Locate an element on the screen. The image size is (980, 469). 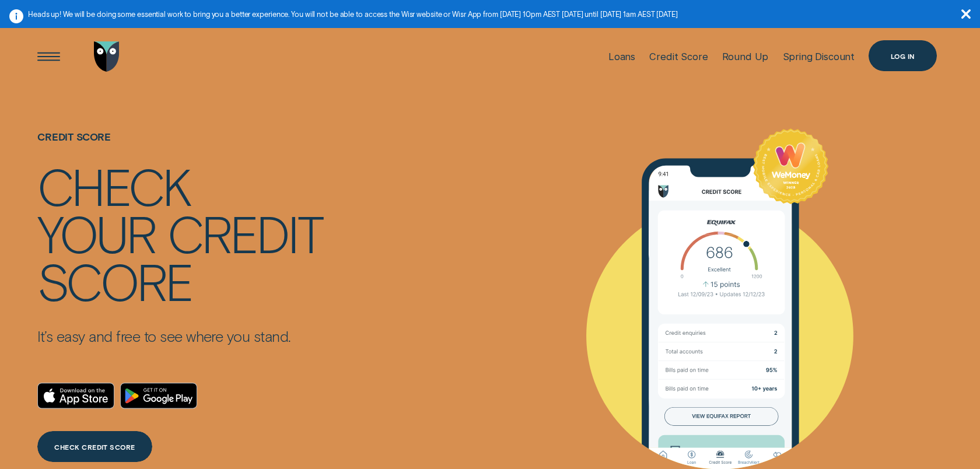
div: Log in is located at coordinates (903, 56).